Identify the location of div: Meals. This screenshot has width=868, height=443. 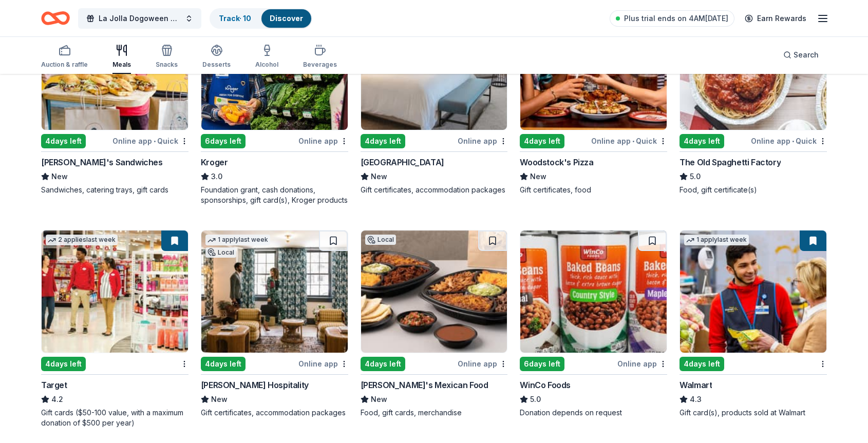
(122, 64).